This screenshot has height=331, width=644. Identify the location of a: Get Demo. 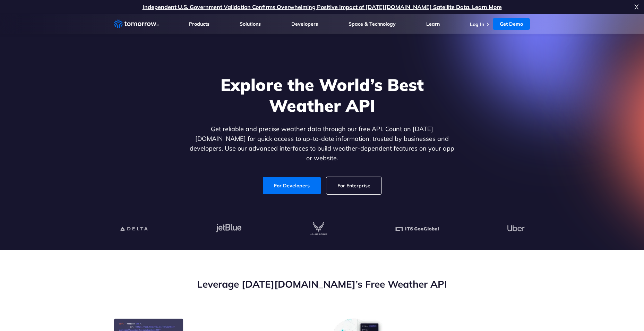
(512, 24).